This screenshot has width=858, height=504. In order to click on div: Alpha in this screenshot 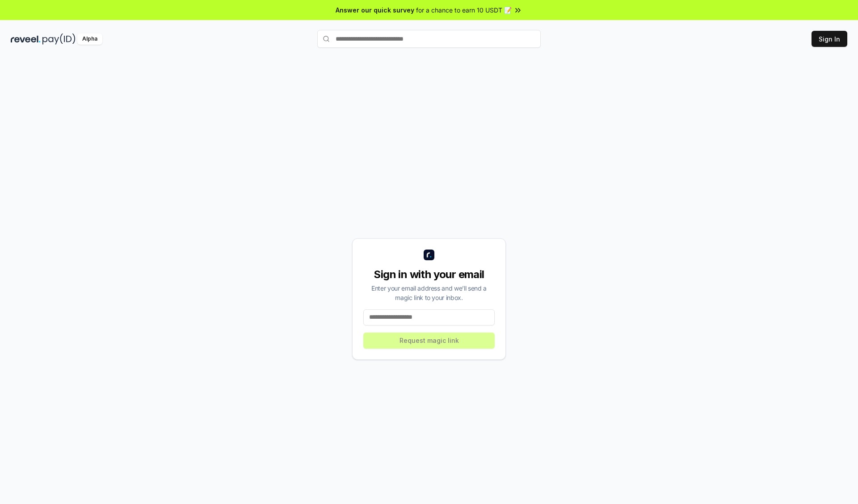, I will do `click(90, 39)`.